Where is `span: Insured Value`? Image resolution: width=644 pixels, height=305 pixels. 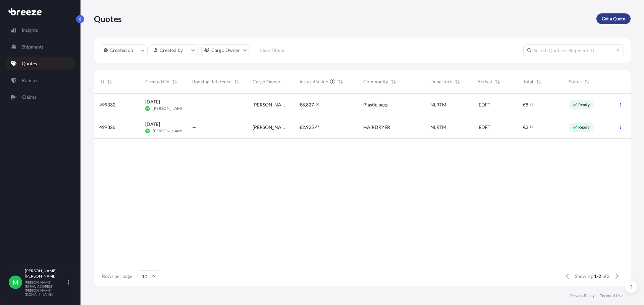
span: Insured Value is located at coordinates (313, 82).